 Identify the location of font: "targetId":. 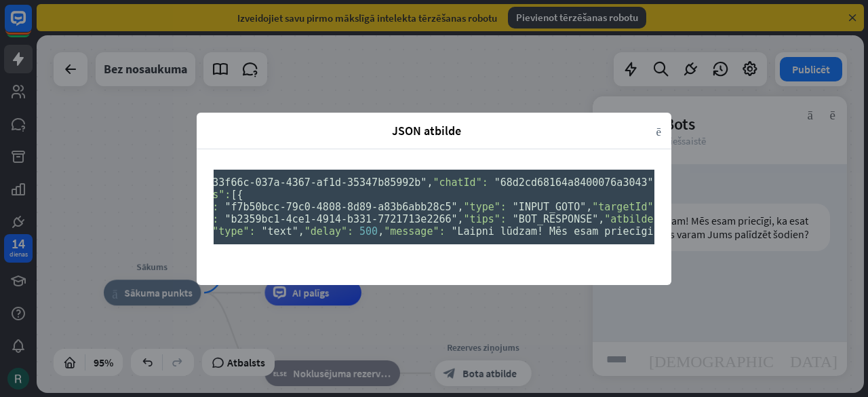
(625, 207).